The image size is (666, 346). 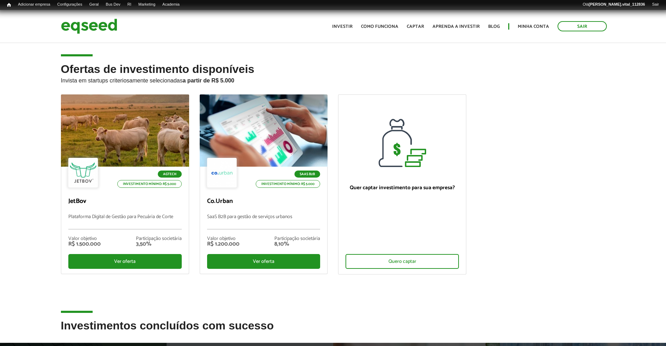 What do you see at coordinates (264, 202) in the screenshot?
I see `p: Co.Urban` at bounding box center [264, 202].